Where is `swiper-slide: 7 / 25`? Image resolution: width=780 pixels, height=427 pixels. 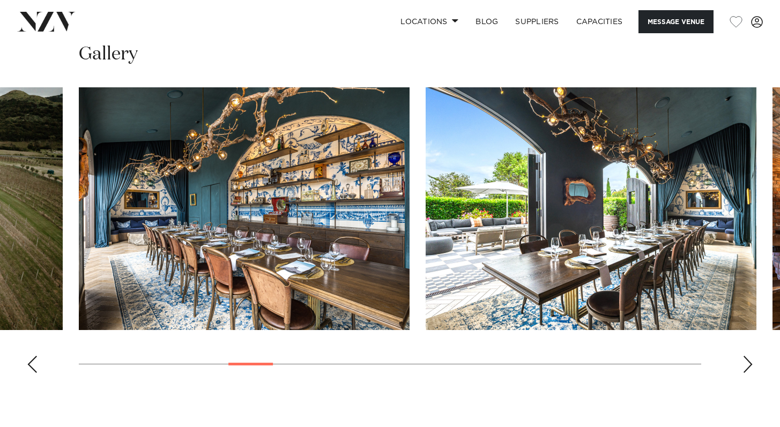
swiper-slide: 7 / 25 is located at coordinates (244, 208).